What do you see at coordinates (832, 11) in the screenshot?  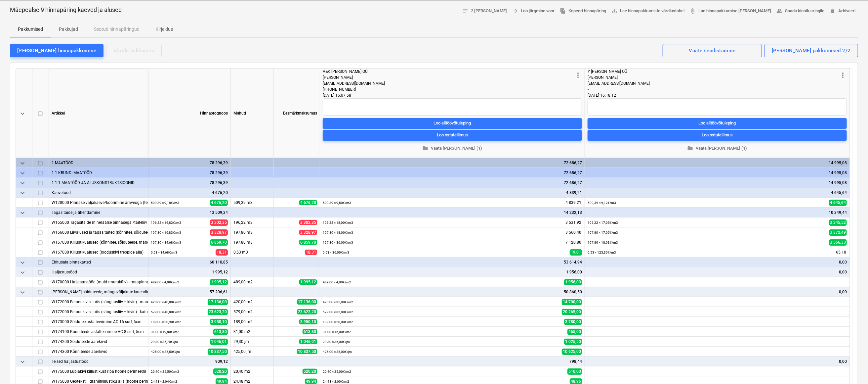 I see `span: delete` at bounding box center [832, 11].